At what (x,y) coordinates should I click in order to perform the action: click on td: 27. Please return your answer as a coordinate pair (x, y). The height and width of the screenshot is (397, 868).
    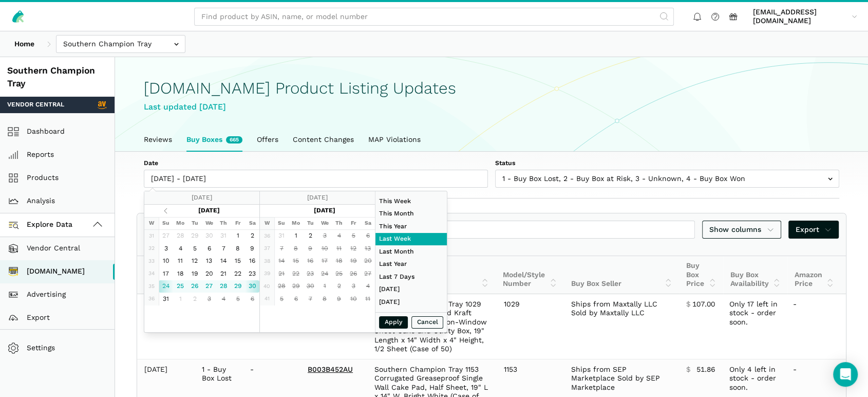
    Looking at the image, I should click on (166, 236).